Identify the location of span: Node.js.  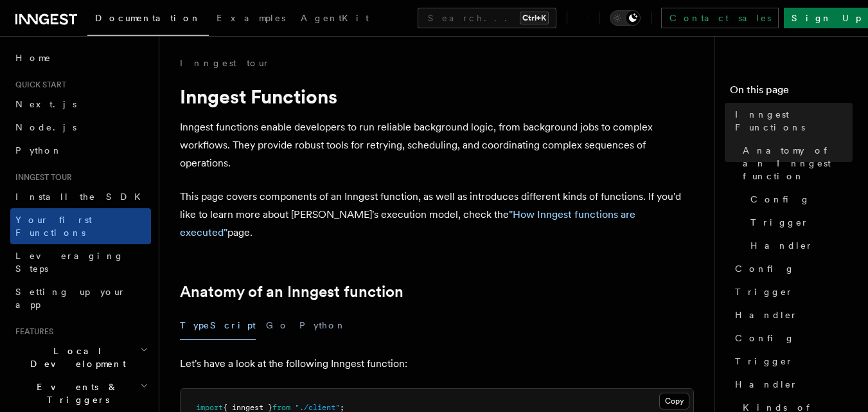
(45, 127).